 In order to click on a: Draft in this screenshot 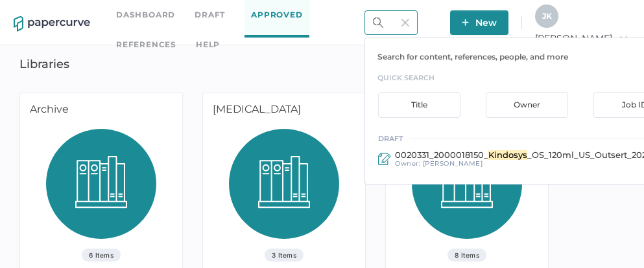, I will do `click(209, 15)`.